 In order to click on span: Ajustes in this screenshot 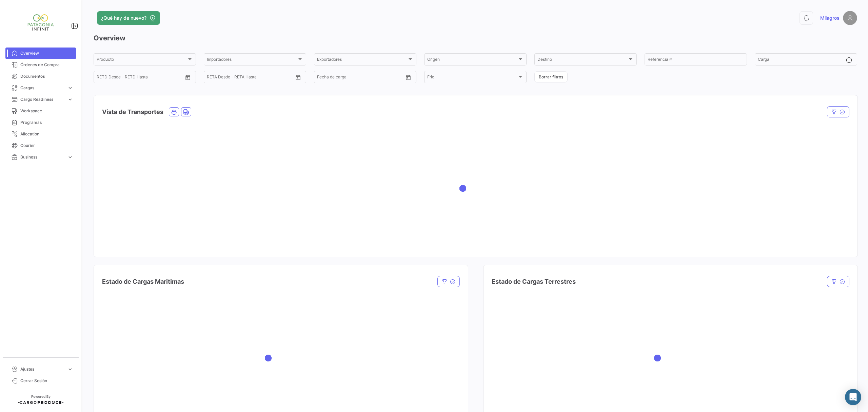, I will do `click(43, 369)`.